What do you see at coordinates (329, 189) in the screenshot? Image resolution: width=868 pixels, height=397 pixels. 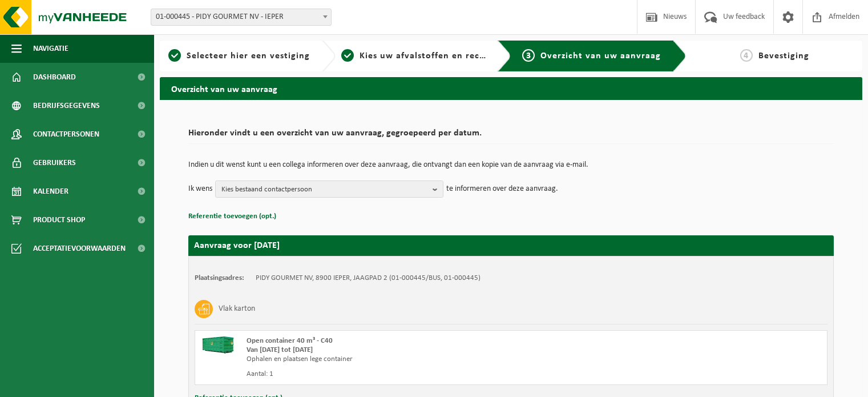 I see `button: Kies bestaand contactpersoon` at bounding box center [329, 189].